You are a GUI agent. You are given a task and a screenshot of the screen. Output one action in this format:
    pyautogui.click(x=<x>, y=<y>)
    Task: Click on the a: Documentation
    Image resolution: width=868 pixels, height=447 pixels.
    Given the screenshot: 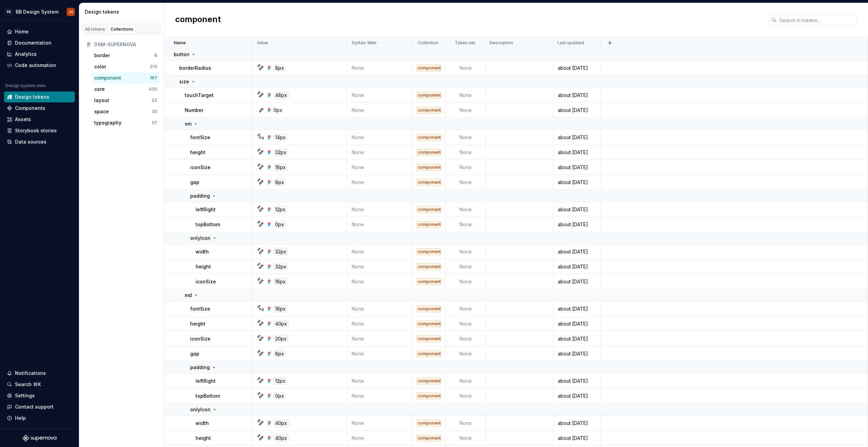 What is the action you would take?
    pyautogui.click(x=40, y=43)
    